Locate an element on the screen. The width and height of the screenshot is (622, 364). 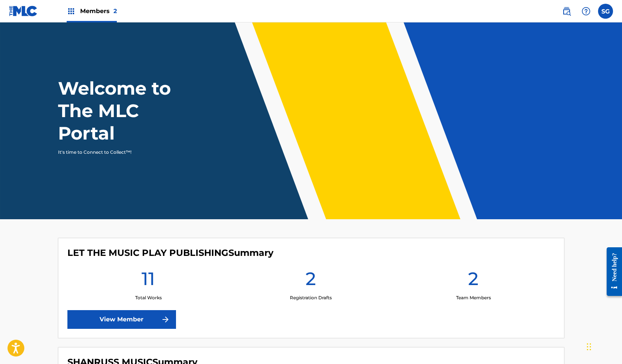
p: Team Members is located at coordinates (473, 298).